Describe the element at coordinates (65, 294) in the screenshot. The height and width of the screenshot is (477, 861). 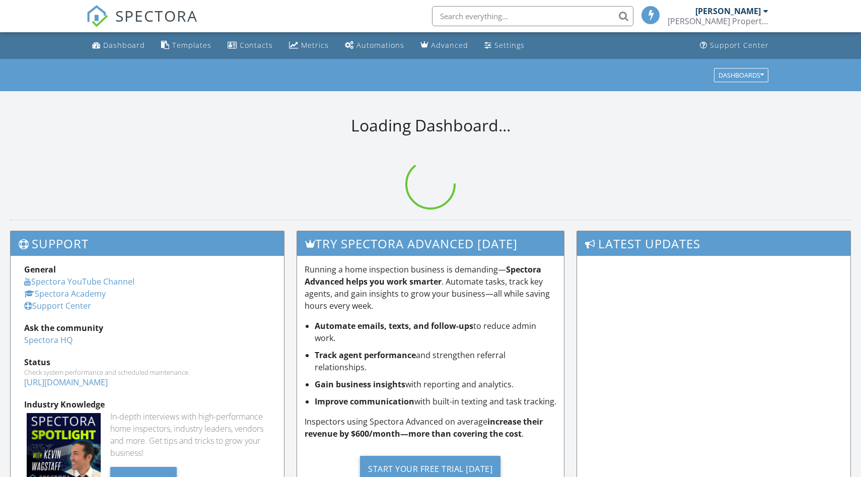
I see `a: Spectora Academy` at that location.